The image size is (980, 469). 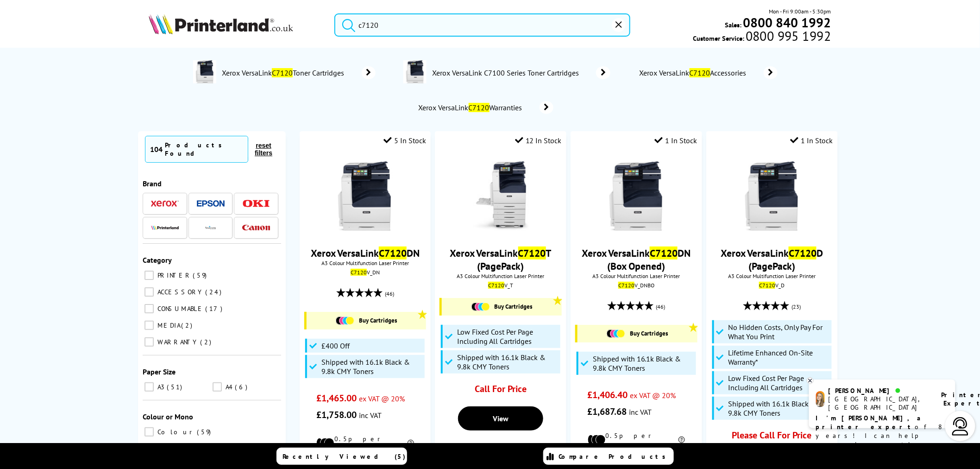 I want to click on span: Lifetime Enhanced On-Site Warranty*, so click(x=779, y=357).